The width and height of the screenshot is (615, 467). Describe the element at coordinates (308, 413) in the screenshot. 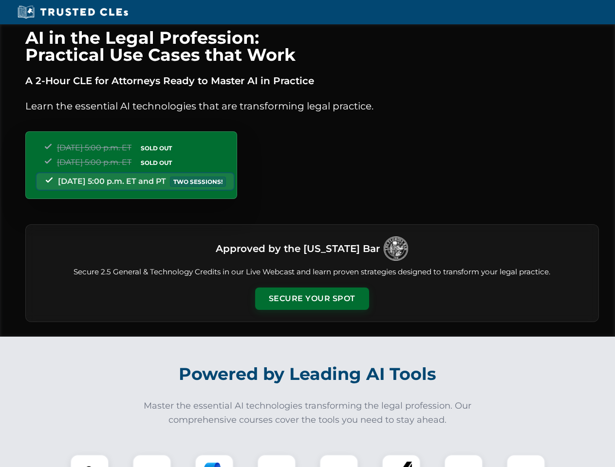

I see `p: Master the essential AI technologies transforming the legal profession. Our comprehensive courses...` at that location.